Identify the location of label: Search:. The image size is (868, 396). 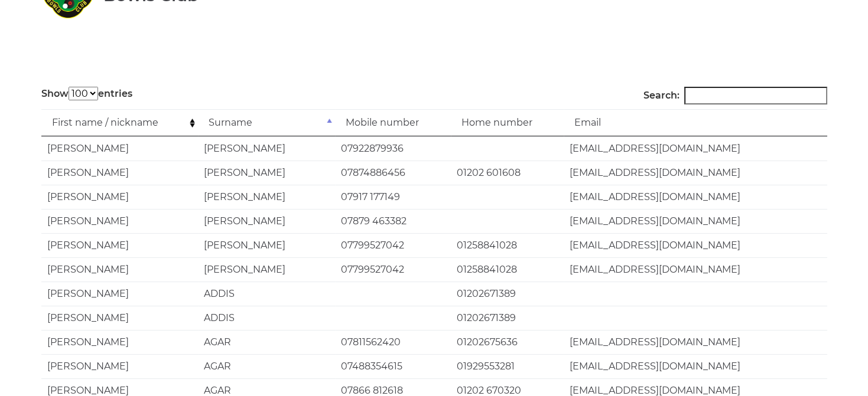
(735, 96).